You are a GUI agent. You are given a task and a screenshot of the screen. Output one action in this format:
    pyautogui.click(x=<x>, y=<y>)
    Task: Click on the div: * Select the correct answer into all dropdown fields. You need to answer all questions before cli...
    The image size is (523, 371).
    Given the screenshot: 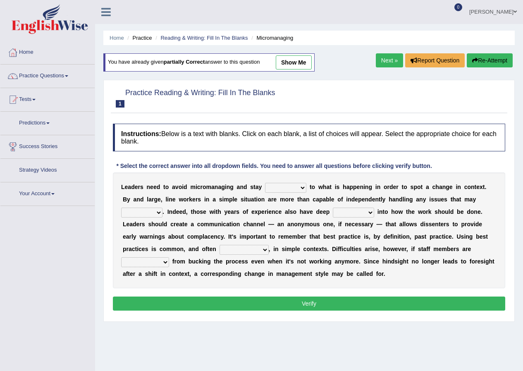 What is the action you would take?
    pyautogui.click(x=274, y=166)
    